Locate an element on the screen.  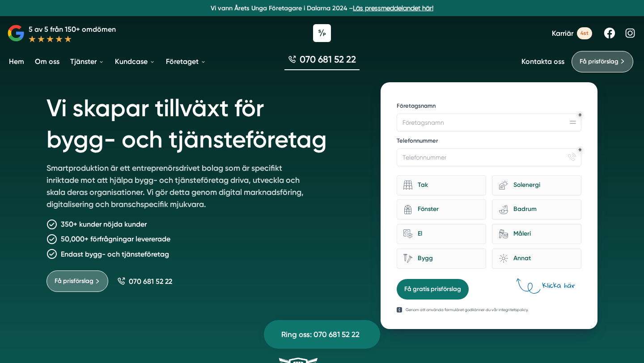
span: 4st is located at coordinates (585, 33).